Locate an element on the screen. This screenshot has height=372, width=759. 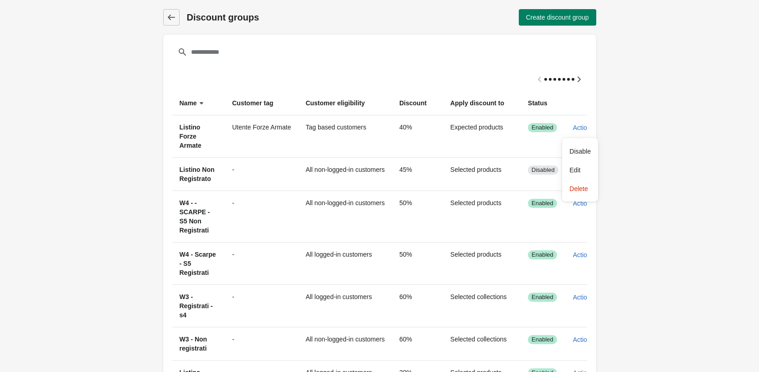
span: W4 - - SCARPE - S5 Non Registrati is located at coordinates (195, 217).